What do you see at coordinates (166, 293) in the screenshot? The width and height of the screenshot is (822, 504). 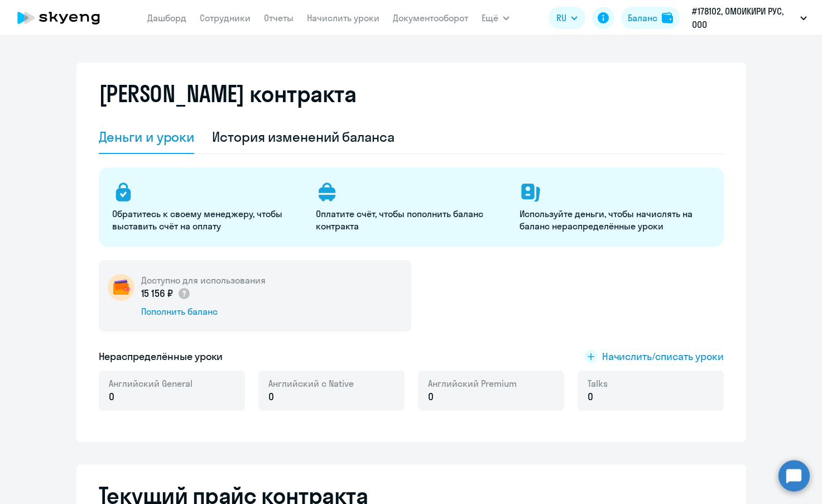 I see `p: 15 156 ₽` at bounding box center [166, 293].